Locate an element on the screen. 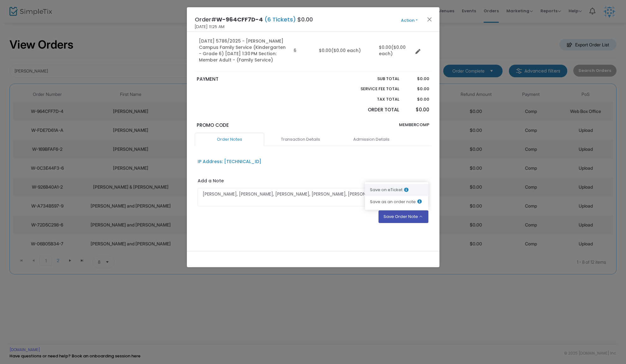 The width and height of the screenshot is (626, 364). p: Promo Code is located at coordinates (253, 125).